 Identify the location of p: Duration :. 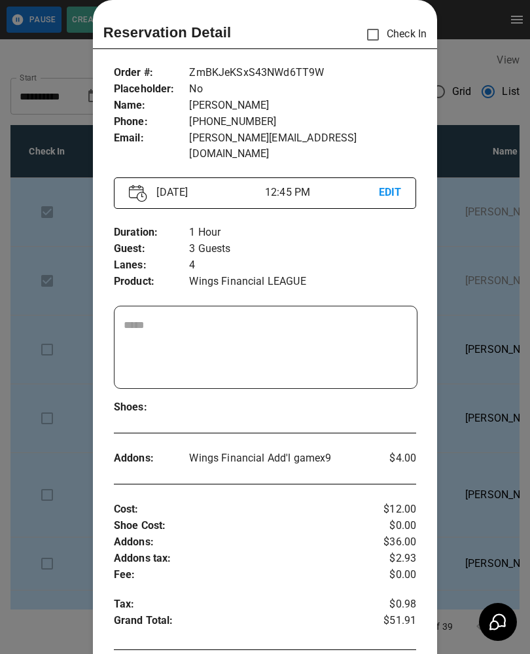
(152, 232).